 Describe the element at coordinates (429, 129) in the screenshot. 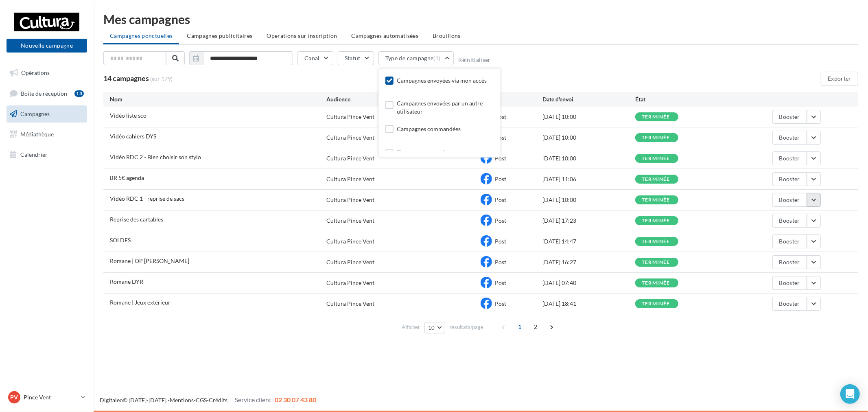

I see `div: Campagnes commandées` at that location.